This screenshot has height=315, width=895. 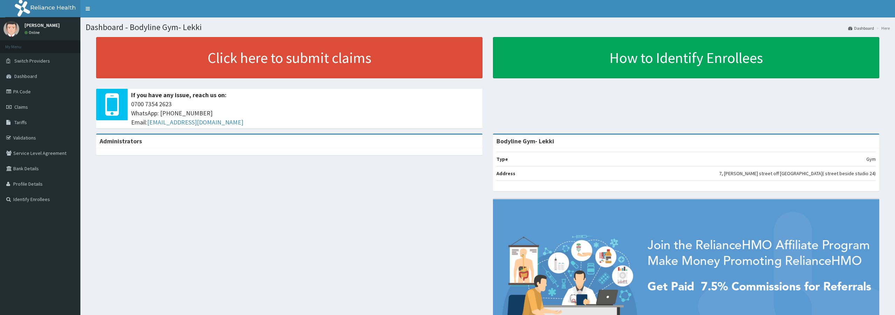 What do you see at coordinates (21, 122) in the screenshot?
I see `span: Tariffs` at bounding box center [21, 122].